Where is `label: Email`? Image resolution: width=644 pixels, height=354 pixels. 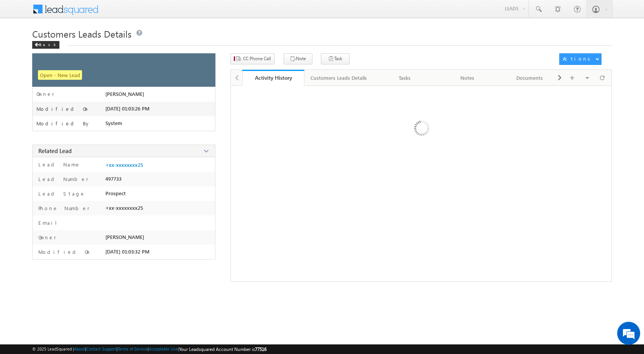
label: Email is located at coordinates (50, 223).